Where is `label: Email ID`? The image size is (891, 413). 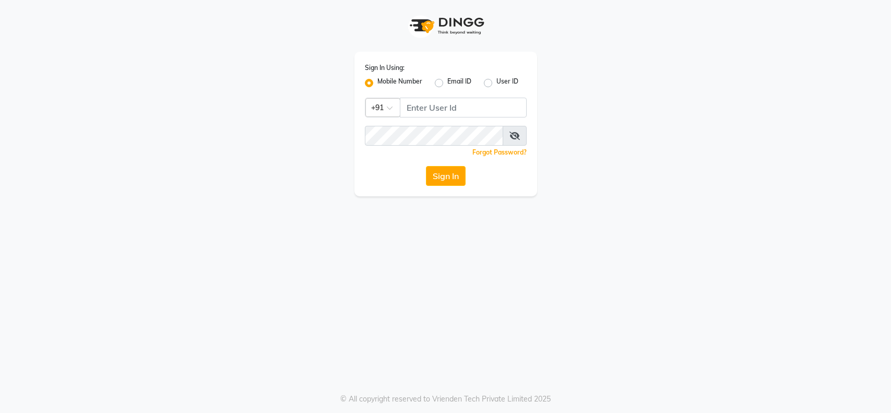
label: Email ID is located at coordinates (459, 83).